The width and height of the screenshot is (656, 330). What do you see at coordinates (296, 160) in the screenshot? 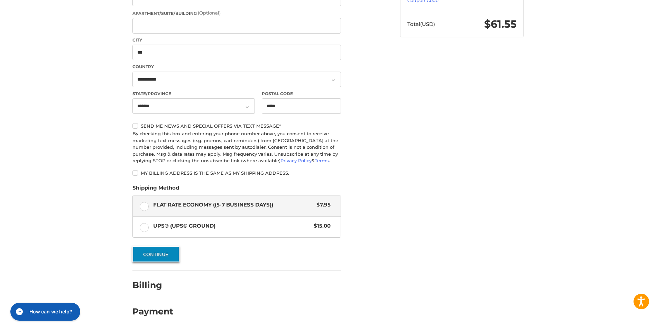
I see `a: Privacy Policy` at bounding box center [296, 160].